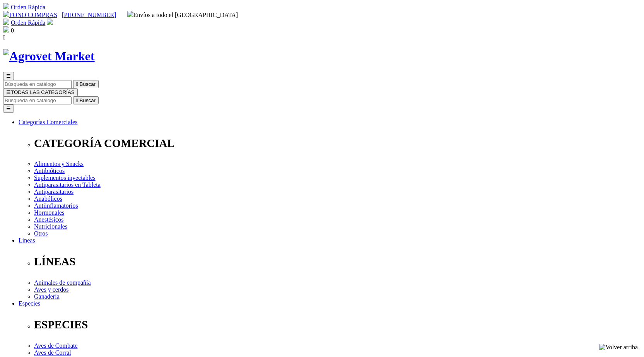  Describe the element at coordinates (130, 14) in the screenshot. I see `img: delivery-truck.svg` at that location.